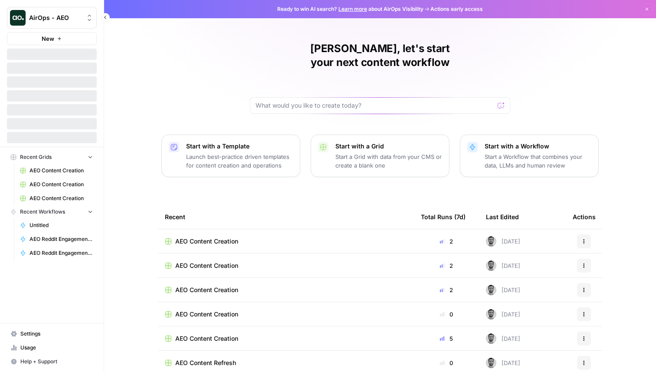 The width and height of the screenshot is (656, 372). Describe the element at coordinates (52, 348) in the screenshot. I see `a: Usage` at that location.